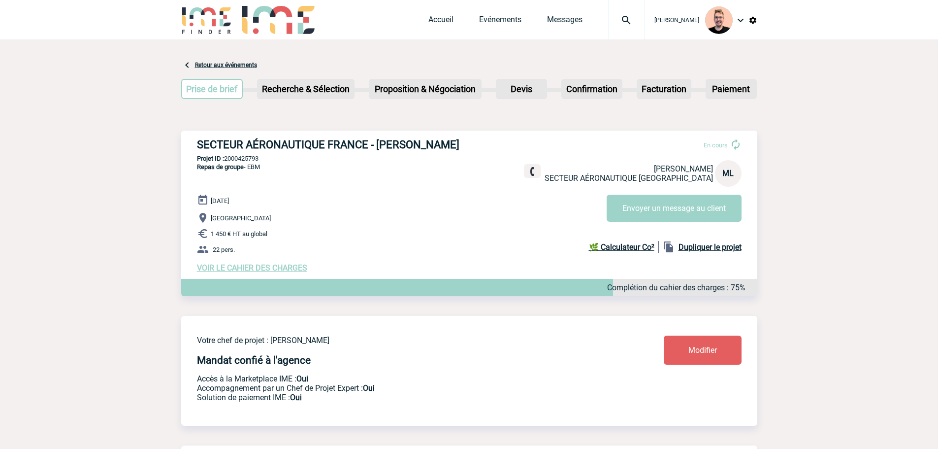 Image resolution: width=938 pixels, height=449 pixels. What do you see at coordinates (592, 89) in the screenshot?
I see `p: Confirmation` at bounding box center [592, 89].